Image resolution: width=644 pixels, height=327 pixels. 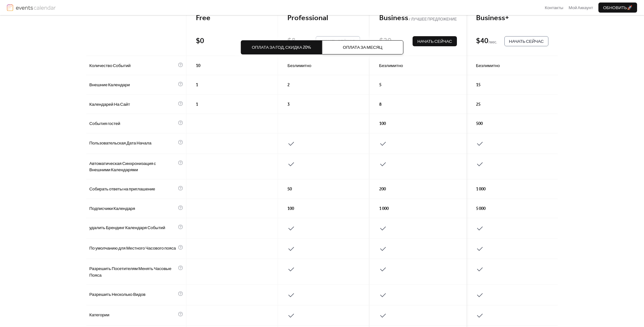 What do you see at coordinates (554, 7) in the screenshot?
I see `a: Контакты` at bounding box center [554, 7].